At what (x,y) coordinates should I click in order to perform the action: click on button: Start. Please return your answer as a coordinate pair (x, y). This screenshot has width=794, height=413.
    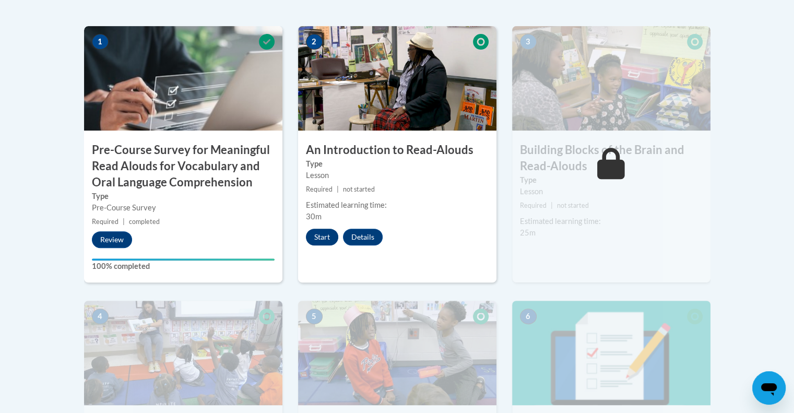
    Looking at the image, I should click on (322, 237).